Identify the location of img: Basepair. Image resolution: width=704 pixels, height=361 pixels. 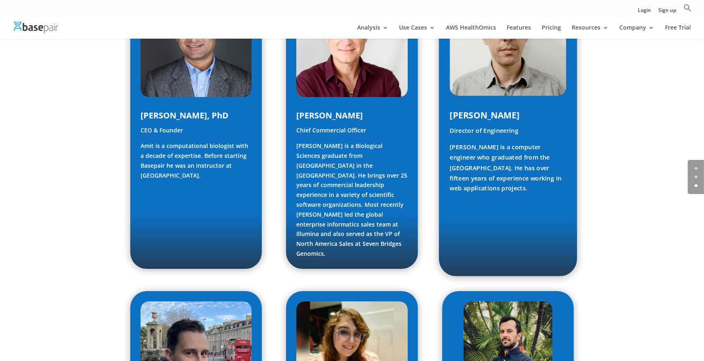
(36, 27).